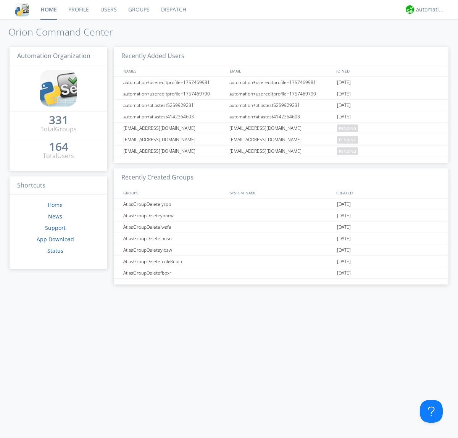 This screenshot has width=458, height=438. Describe the element at coordinates (174, 261) in the screenshot. I see `div: AtlasGroupDeletefculgRubin` at that location.